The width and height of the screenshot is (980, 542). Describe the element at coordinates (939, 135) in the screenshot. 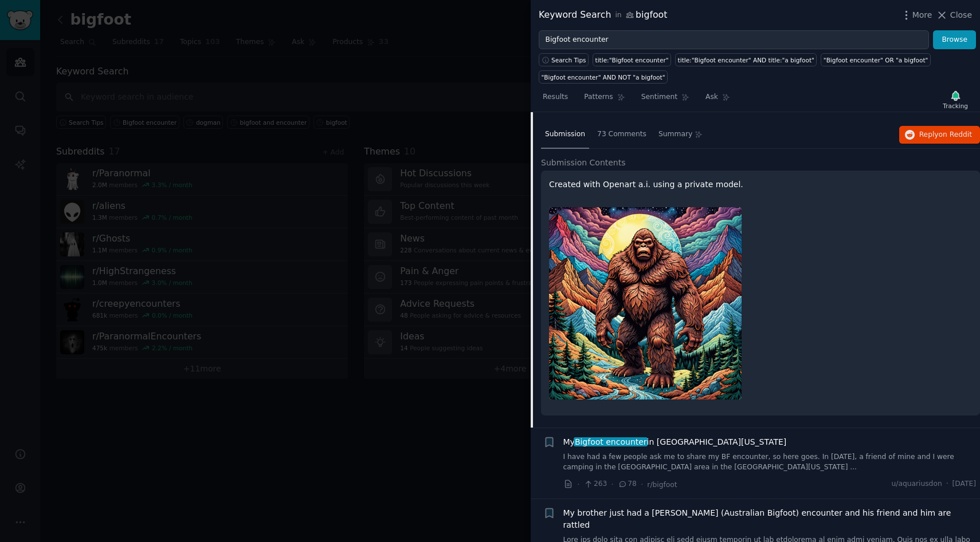

I see `button: Replyon Reddit` at that location.